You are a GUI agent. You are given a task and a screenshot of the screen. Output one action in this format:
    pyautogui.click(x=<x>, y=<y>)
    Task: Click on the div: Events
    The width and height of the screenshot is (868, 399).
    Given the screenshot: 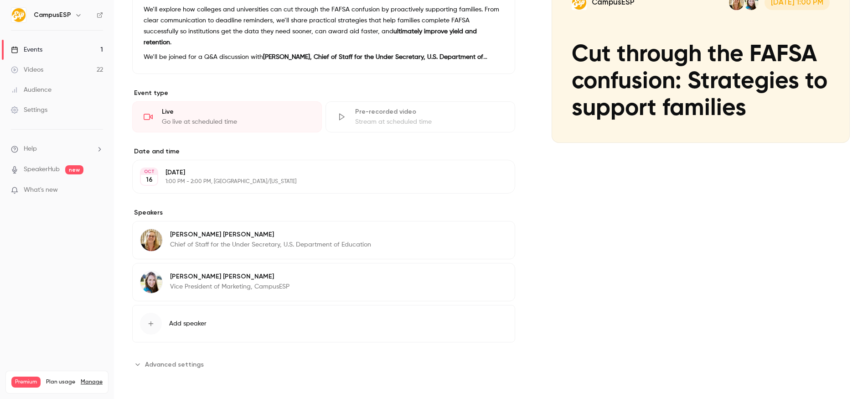 What is the action you would take?
    pyautogui.click(x=26, y=50)
    